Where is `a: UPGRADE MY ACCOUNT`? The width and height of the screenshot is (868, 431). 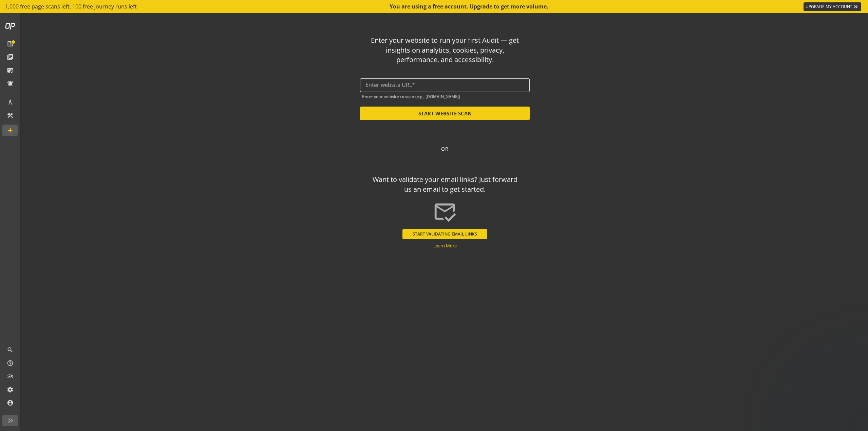
a: UPGRADE MY ACCOUNT is located at coordinates (833, 6).